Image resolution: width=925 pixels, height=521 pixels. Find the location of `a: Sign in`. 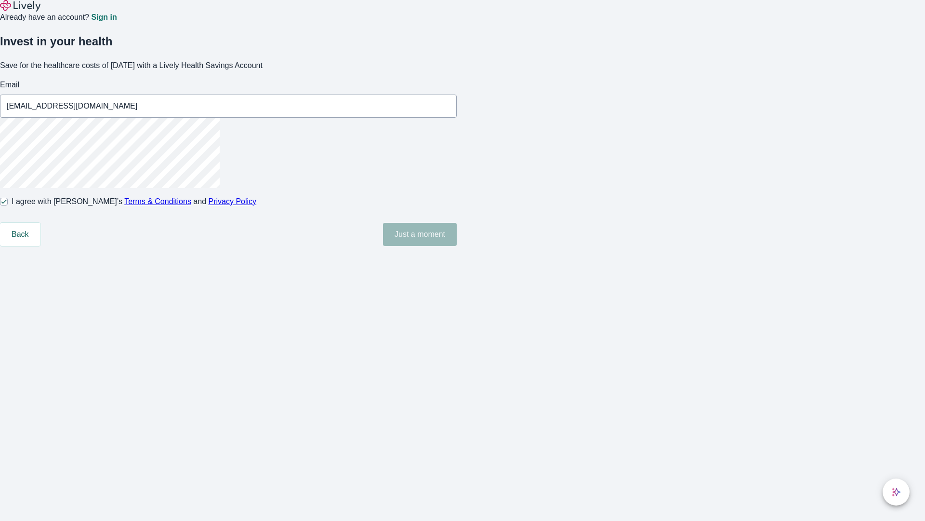

a: Sign in is located at coordinates (104, 17).